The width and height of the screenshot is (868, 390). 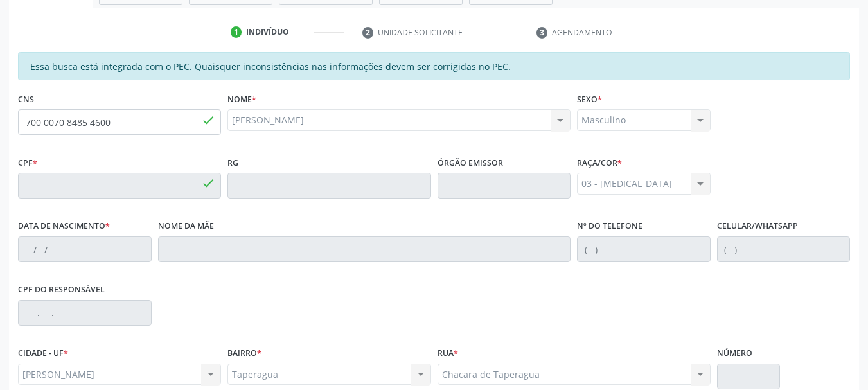 I want to click on label: Número, so click(x=734, y=353).